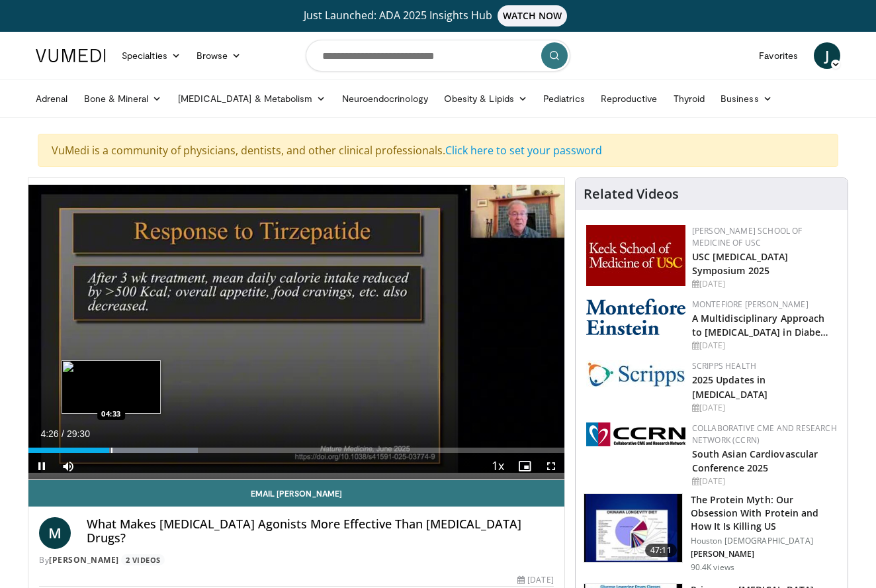 The width and height of the screenshot is (876, 588). What do you see at coordinates (713, 567) in the screenshot?
I see `p: 90.4K views` at bounding box center [713, 567].